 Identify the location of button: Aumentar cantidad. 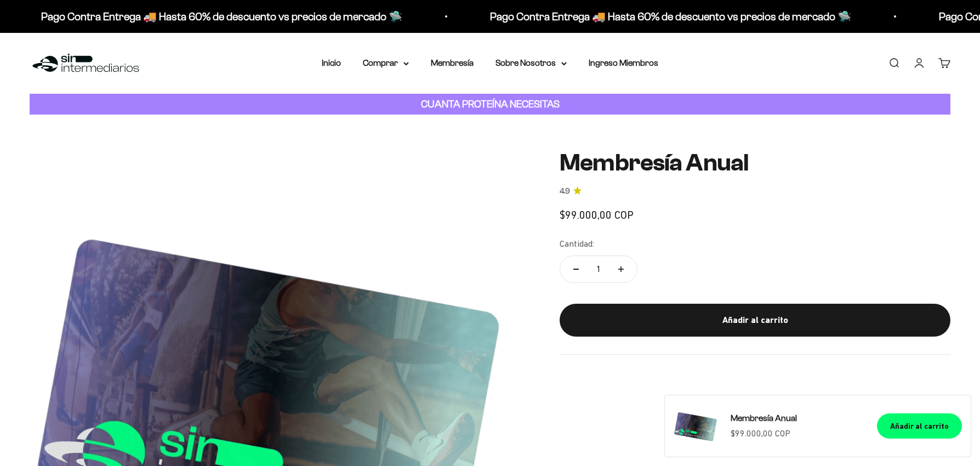
(621, 269).